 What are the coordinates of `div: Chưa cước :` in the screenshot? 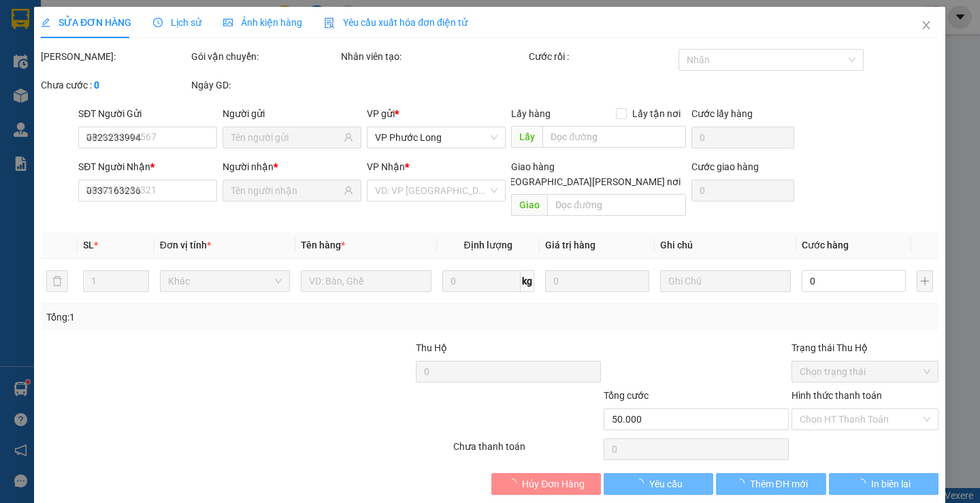 It's located at (115, 85).